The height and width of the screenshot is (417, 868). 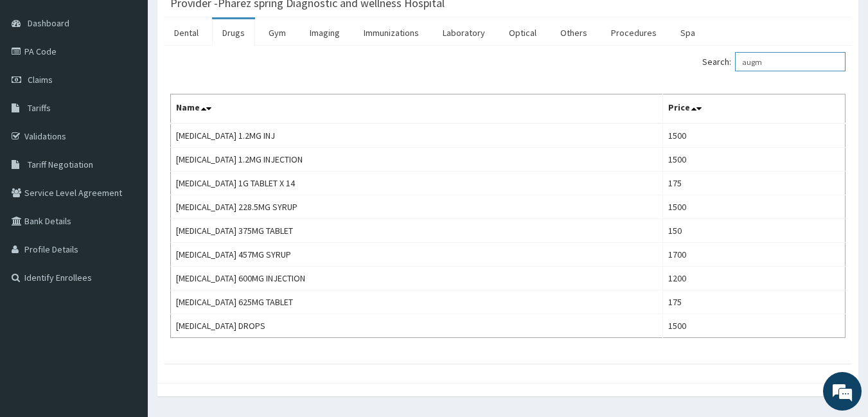 I want to click on span: Dashboard, so click(x=48, y=23).